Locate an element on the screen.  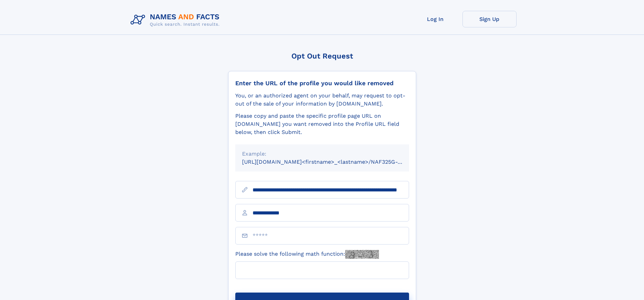
a: Log In is located at coordinates (435, 19).